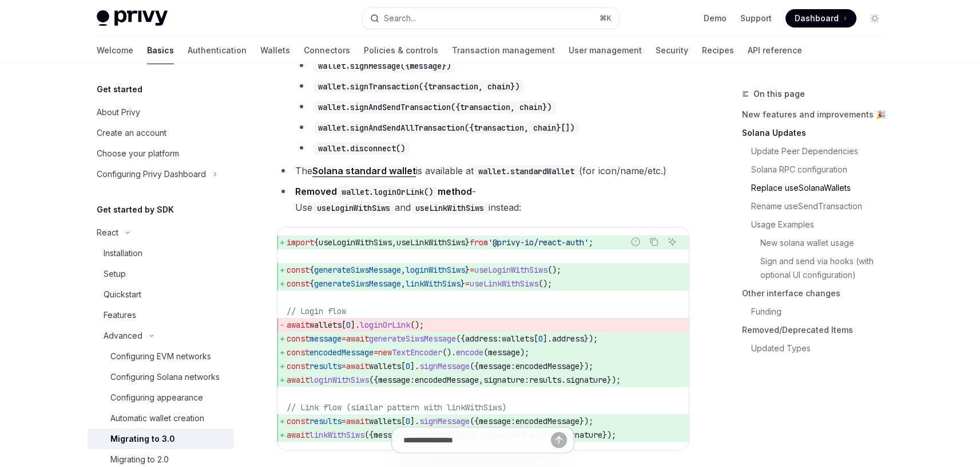 This screenshot has height=467, width=980. What do you see at coordinates (123, 335) in the screenshot?
I see `div: Advanced` at bounding box center [123, 335].